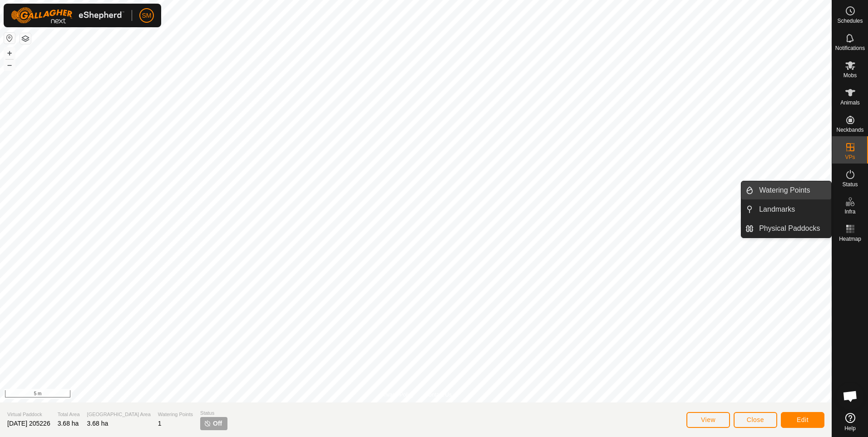  Describe the element at coordinates (29, 415) in the screenshot. I see `span: Virtual Paddock` at that location.